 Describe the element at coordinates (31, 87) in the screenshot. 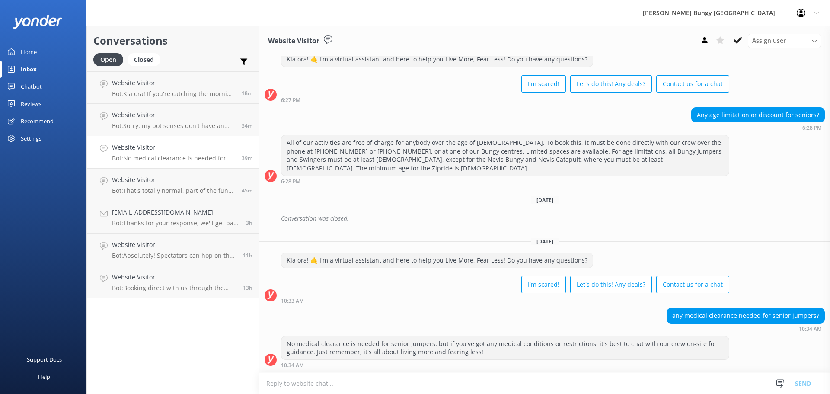

I see `div: Chatbot` at that location.